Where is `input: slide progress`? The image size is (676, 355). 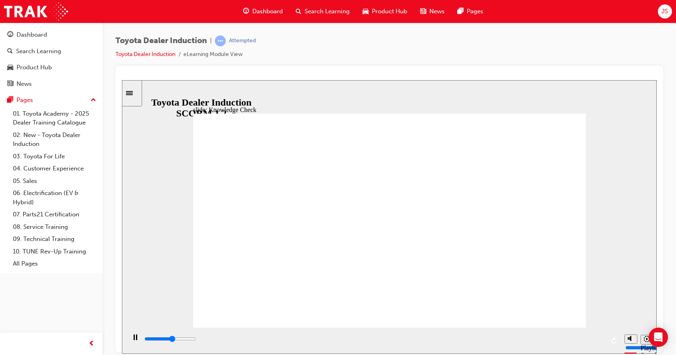 input: slide progress is located at coordinates (48, 258).